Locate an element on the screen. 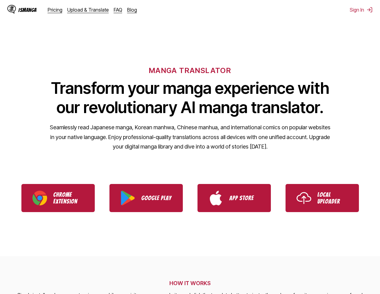 The image size is (380, 294). a: Blog is located at coordinates (132, 10).